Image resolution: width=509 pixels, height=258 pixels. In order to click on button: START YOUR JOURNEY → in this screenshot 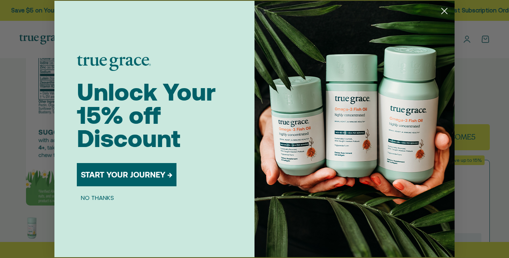, I will do `click(126, 174)`.